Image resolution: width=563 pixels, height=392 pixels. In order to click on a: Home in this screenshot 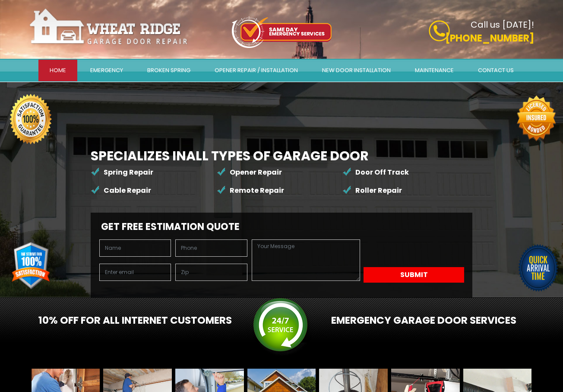, I will do `click(58, 71)`.